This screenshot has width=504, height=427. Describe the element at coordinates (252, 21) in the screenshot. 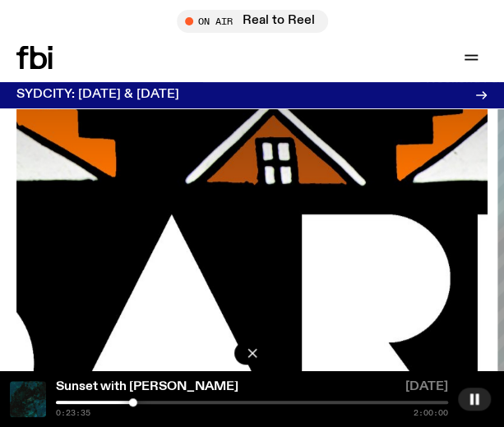

I see `button: On AirReal to Reel` at that location.